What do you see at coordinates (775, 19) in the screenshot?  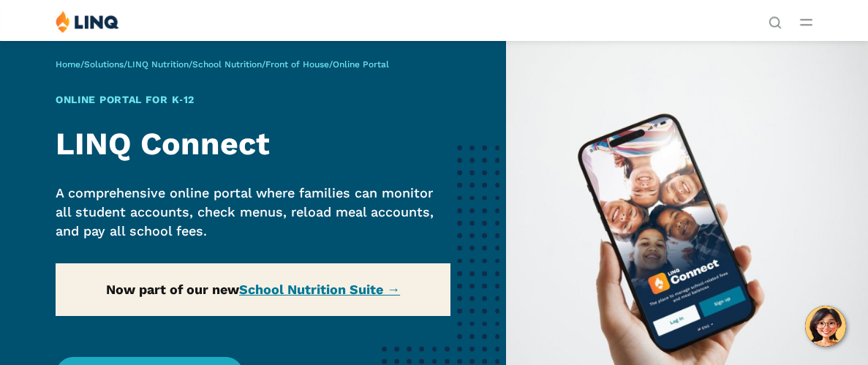 I see `nav: Utility Navigation` at bounding box center [775, 19].